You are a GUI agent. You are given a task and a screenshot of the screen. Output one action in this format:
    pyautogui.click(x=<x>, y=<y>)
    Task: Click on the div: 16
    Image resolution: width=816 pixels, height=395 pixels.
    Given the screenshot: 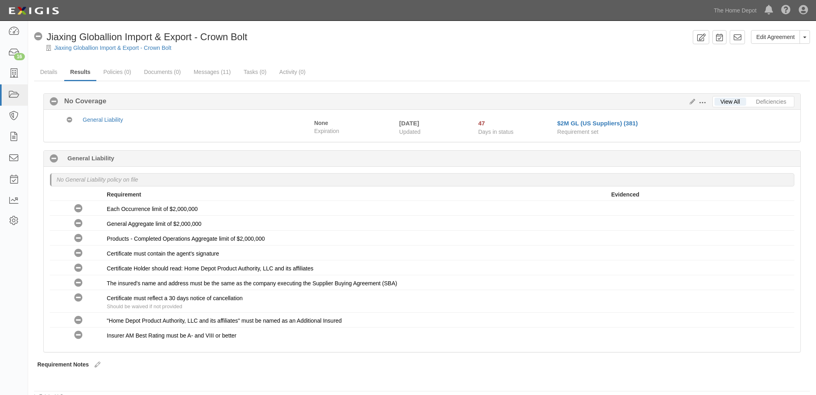 What is the action you would take?
    pyautogui.click(x=19, y=57)
    